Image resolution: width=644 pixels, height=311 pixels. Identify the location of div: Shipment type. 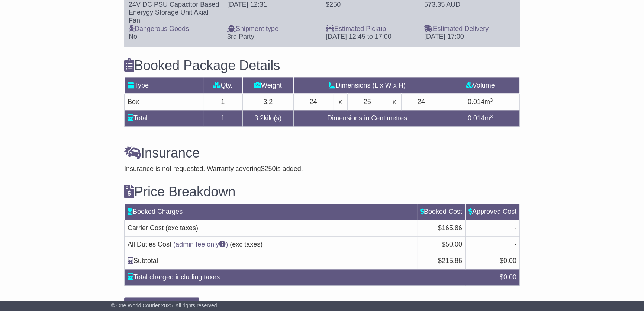
(273, 29).